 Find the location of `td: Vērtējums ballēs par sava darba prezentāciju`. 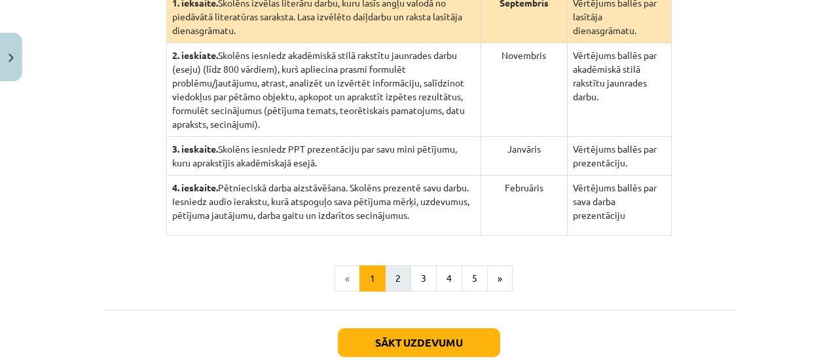

td: Vērtējums ballēs par sava darba prezentāciju is located at coordinates (619, 206).